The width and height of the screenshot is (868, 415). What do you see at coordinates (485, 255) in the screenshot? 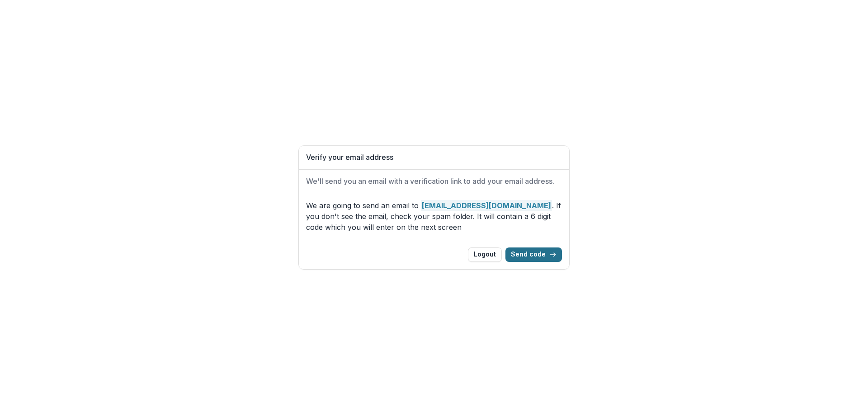
I see `button: Logout` at bounding box center [485, 255].